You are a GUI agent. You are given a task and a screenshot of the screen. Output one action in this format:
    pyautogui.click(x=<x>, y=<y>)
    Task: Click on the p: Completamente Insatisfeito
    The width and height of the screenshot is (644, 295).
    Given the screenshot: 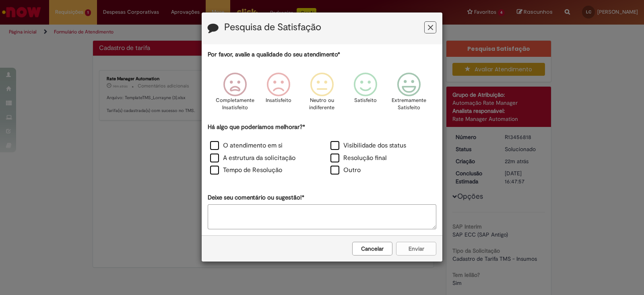 What is the action you would take?
    pyautogui.click(x=235, y=104)
    